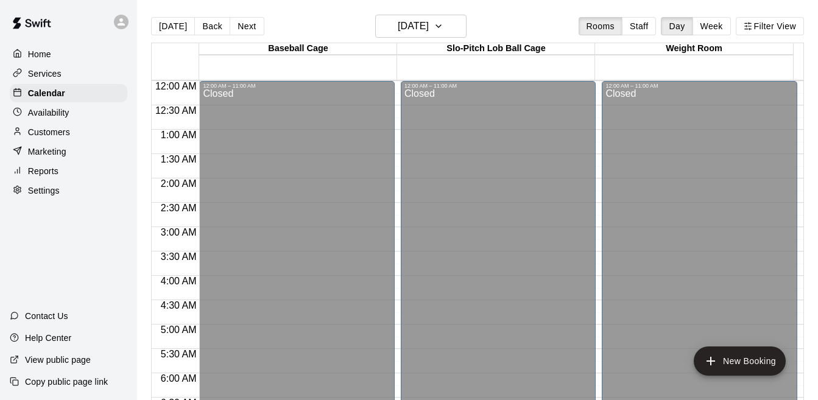  I want to click on span: 5:30 AM, so click(178, 354).